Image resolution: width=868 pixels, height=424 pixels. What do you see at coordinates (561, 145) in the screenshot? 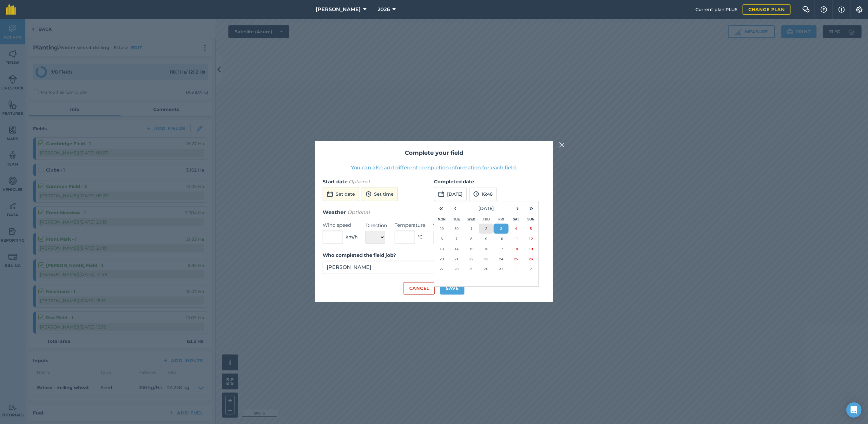
I see `img: svg+xml;base64,PHN2ZyB4bWxucz0iaHR0cDovL3d3dy53My5vcmcvMjAwMC9zdmciIHdpZHRoPSIyMiIgaGVpZ2h0PSIzMC...` at bounding box center [561, 145].